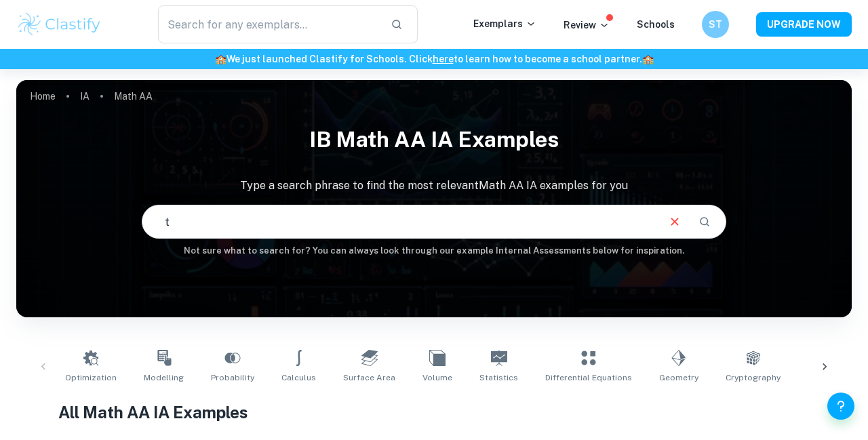  What do you see at coordinates (434, 185) in the screenshot?
I see `p: Type a search phrase to find the most relevant Math AA IA examples for you` at bounding box center [434, 185].